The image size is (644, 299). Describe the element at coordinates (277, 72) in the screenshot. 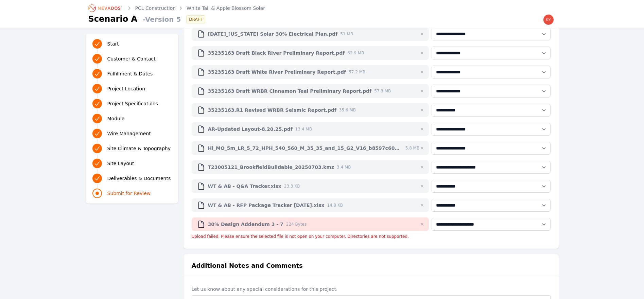

I see `span: 35235163 Draft White River Preliminary Report.pdf` at that location.